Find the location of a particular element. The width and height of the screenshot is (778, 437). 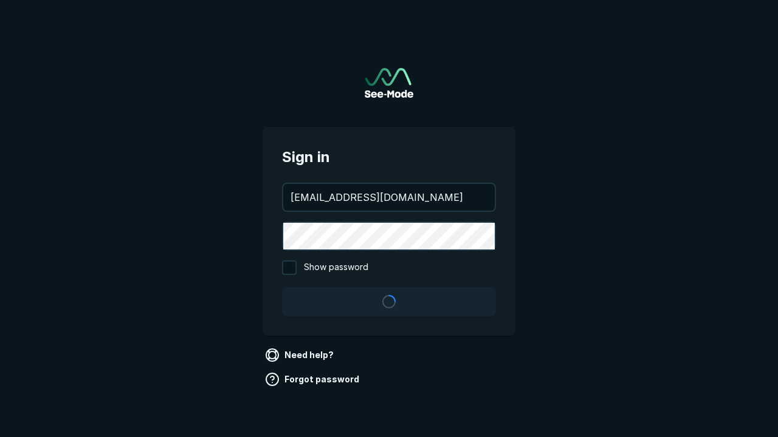

a: Go to sign in is located at coordinates (389, 83).